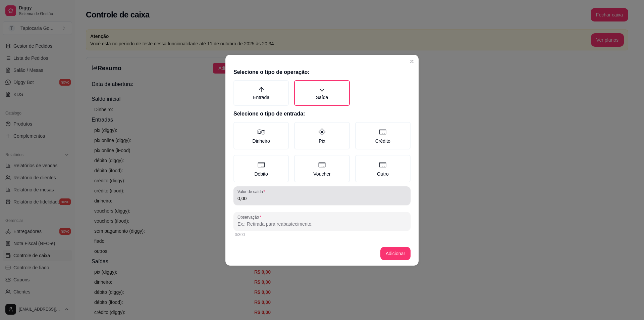 This screenshot has width=644, height=320. I want to click on label: Outro, so click(382, 168).